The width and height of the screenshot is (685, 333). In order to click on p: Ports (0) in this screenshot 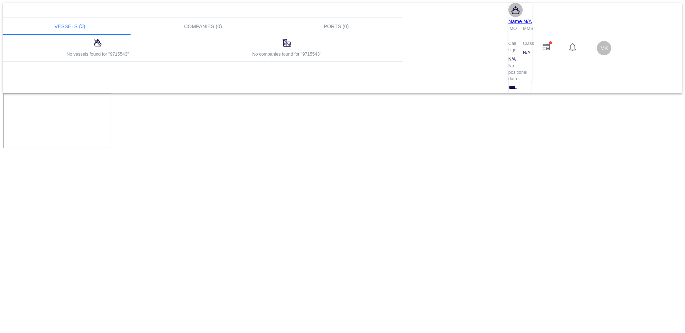, I will do `click(336, 26)`.